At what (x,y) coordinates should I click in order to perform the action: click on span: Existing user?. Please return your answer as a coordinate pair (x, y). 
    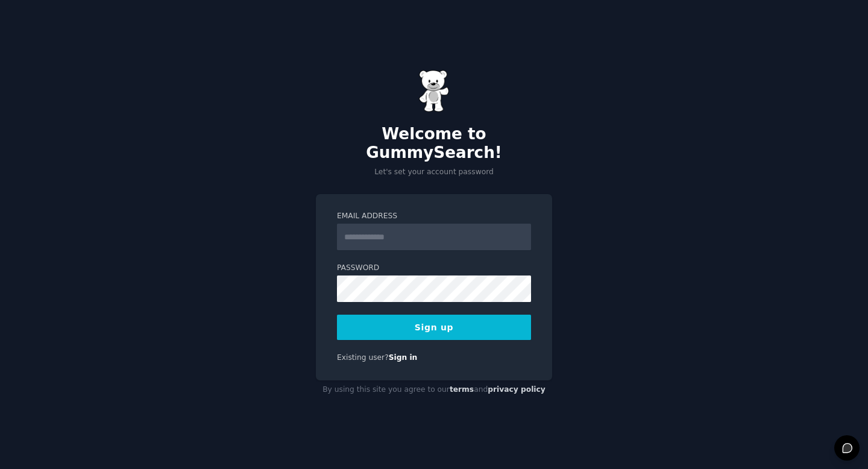
    Looking at the image, I should click on (363, 357).